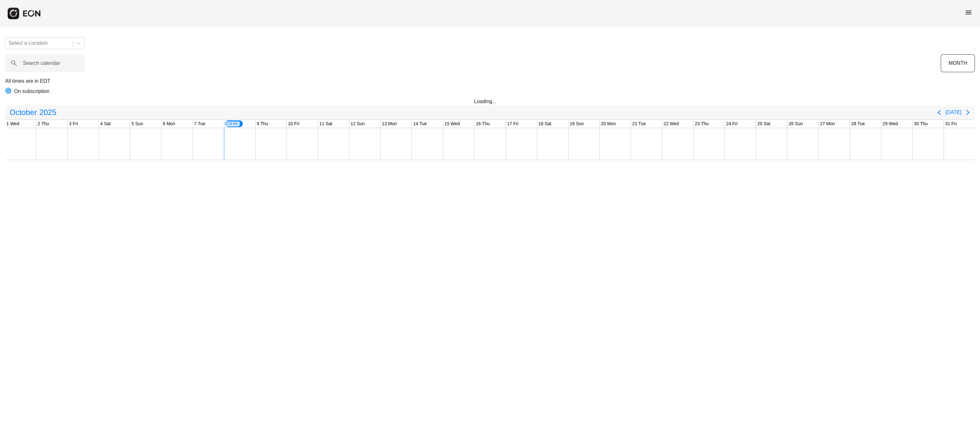 Image resolution: width=980 pixels, height=444 pixels. Describe the element at coordinates (513, 124) in the screenshot. I see `div: 17 Fri` at that location.